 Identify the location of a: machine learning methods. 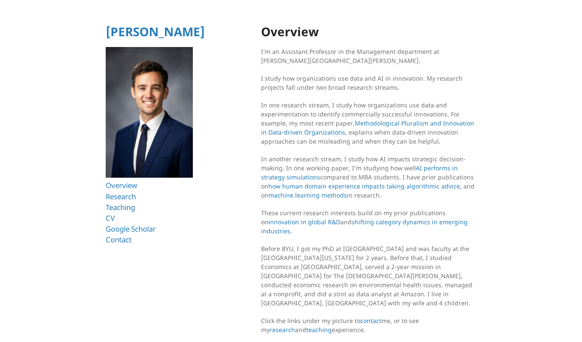
(308, 195).